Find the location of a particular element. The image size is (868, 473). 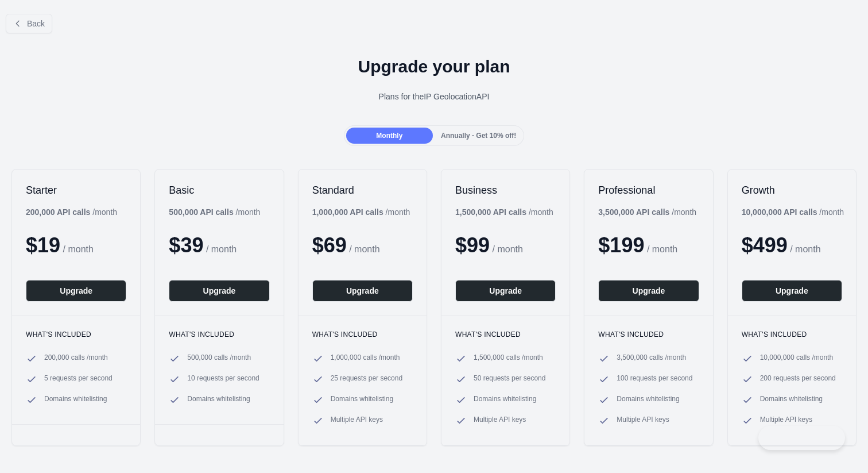

span: $ 199 is located at coordinates (622, 245).